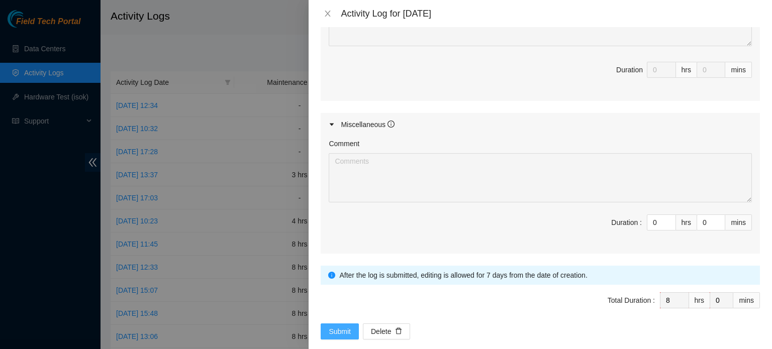  I want to click on span: Submit, so click(340, 332).